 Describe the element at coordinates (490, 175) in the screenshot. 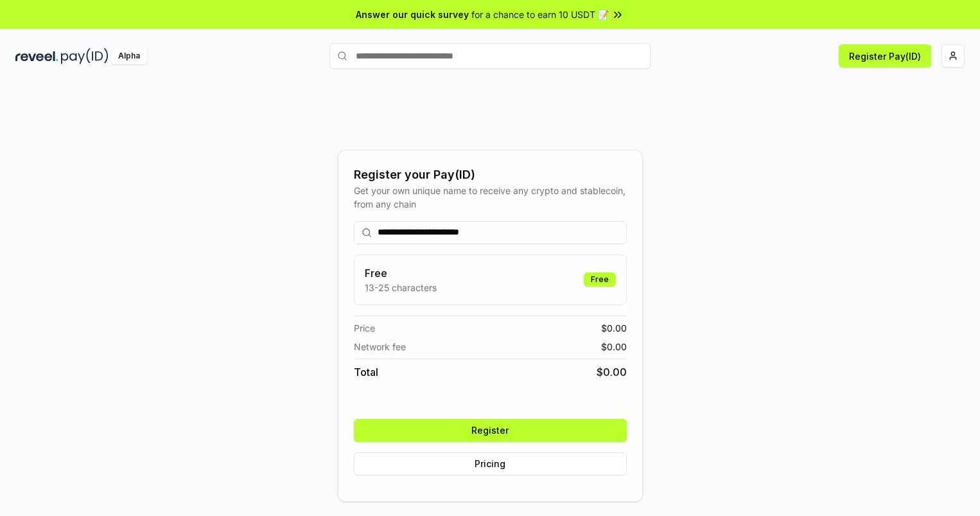

I see `div: Register your Pay(ID)` at that location.